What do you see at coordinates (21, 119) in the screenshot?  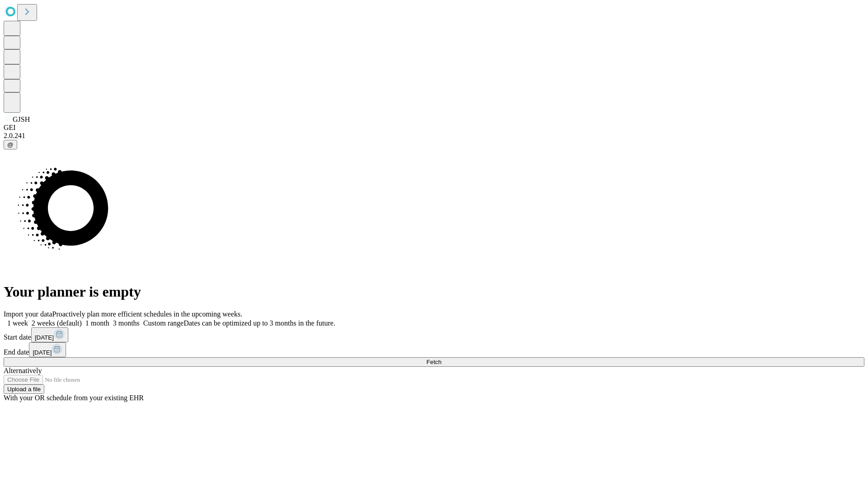 I see `span: GJSH` at bounding box center [21, 119].